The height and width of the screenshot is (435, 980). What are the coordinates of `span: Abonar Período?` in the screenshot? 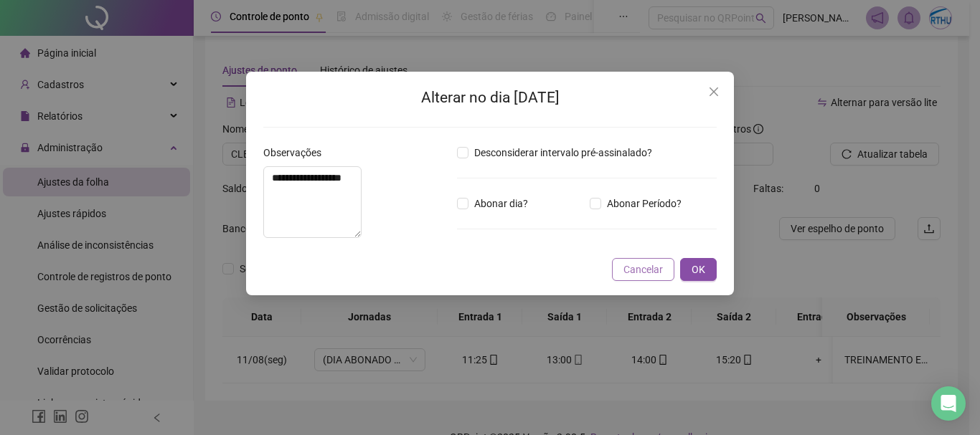 It's located at (645, 204).